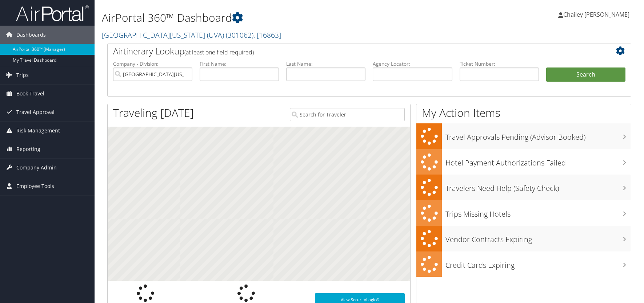  I want to click on a: Credit Cards Expiring, so click(524, 264).